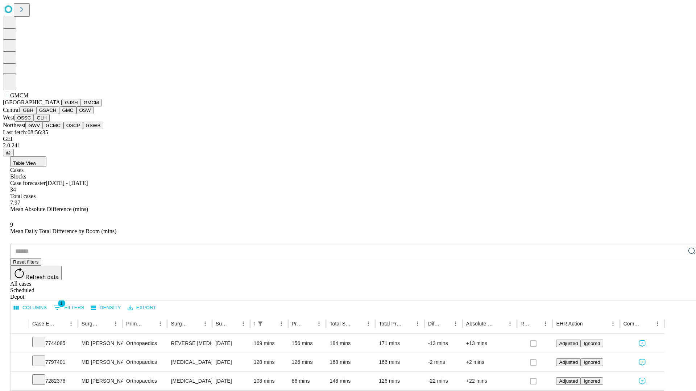  Describe the element at coordinates (41, 118) in the screenshot. I see `button: GLH` at that location.